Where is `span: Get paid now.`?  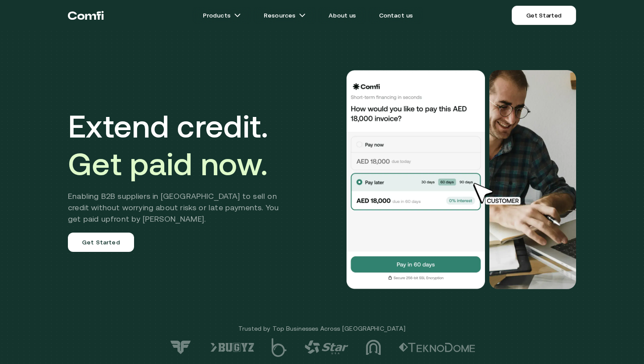
span: Get paid now. is located at coordinates (168, 164).